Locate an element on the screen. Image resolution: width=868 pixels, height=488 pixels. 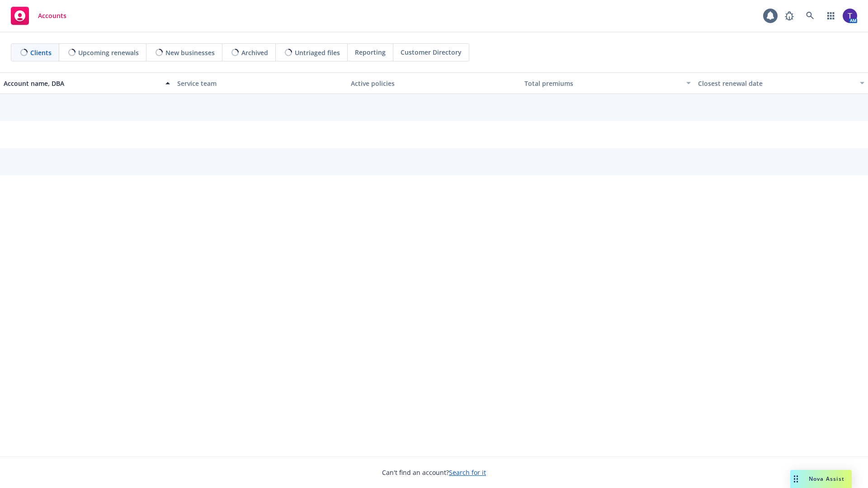
span: Customer Directory is located at coordinates (431, 52).